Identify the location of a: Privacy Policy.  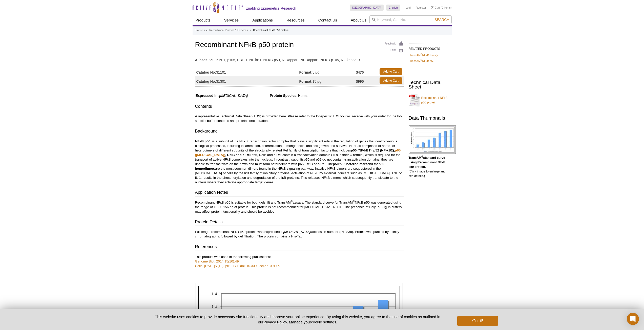
(275, 322).